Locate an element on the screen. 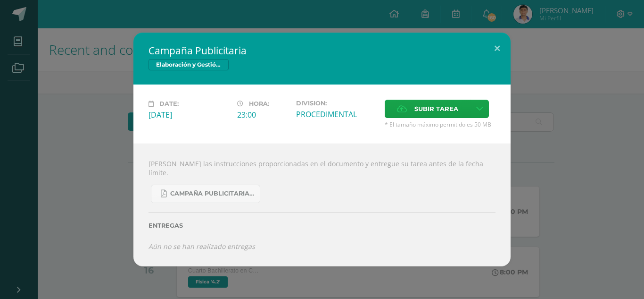 The image size is (644, 299). span: * El tamaño máximo permitido es 50 MB is located at coordinates (440, 124).